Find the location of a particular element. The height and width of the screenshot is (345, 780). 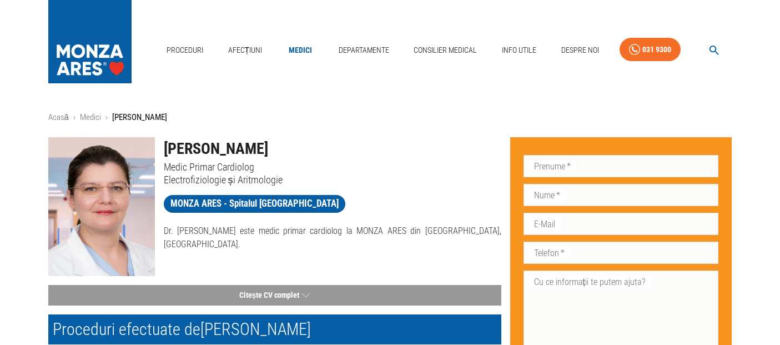

a: Afecțiuni is located at coordinates (245, 50).